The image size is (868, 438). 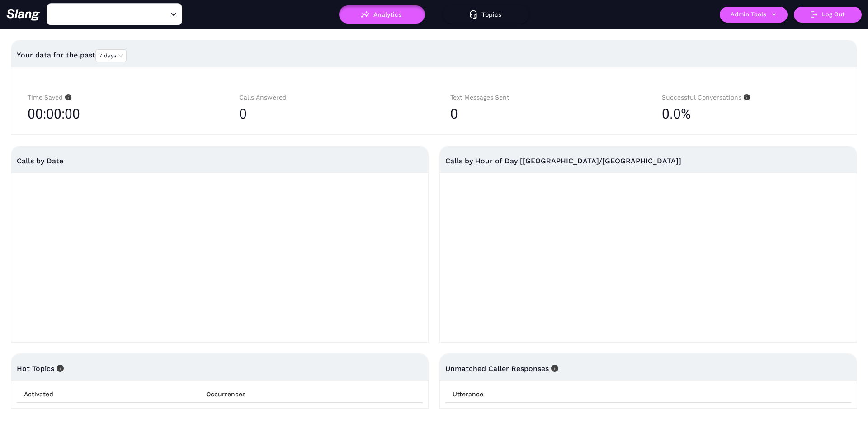 I want to click on div: Calls by Date, so click(x=219, y=161).